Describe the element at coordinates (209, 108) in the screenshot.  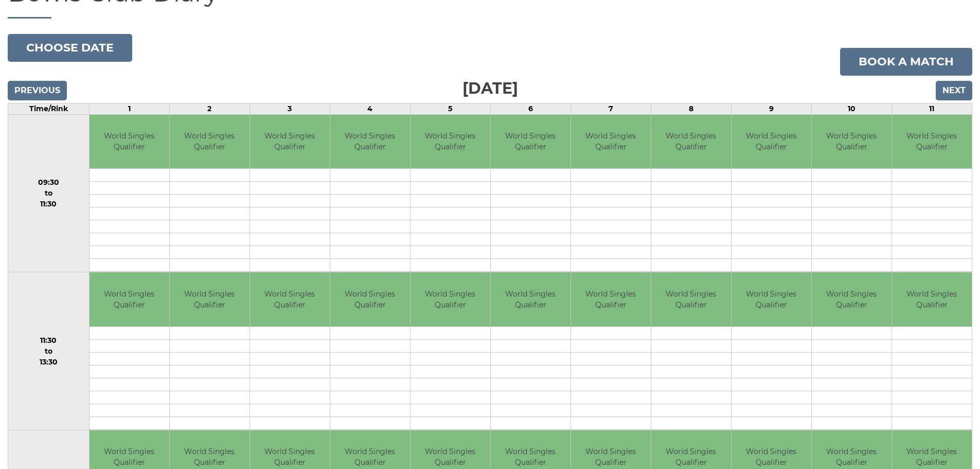
I see `td: 2` at that location.